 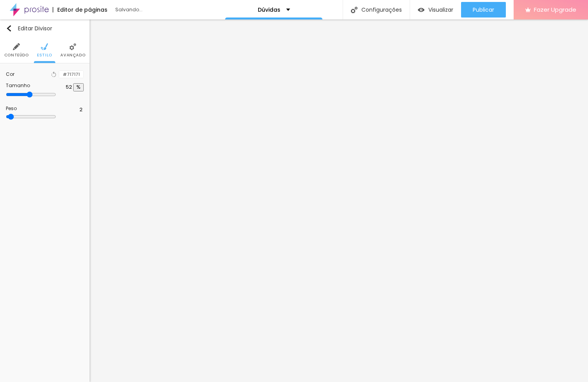 I want to click on div: Peso, so click(x=38, y=109).